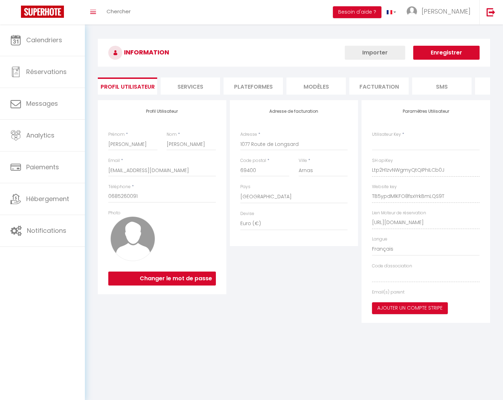 The height and width of the screenshot is (400, 503). What do you see at coordinates (190, 86) in the screenshot?
I see `li: Services` at bounding box center [190, 86].